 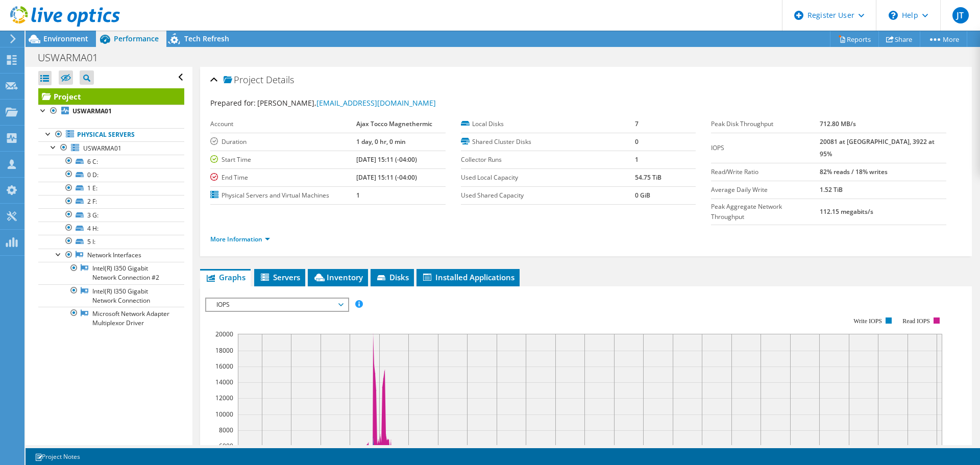 I want to click on text: 16000, so click(x=224, y=366).